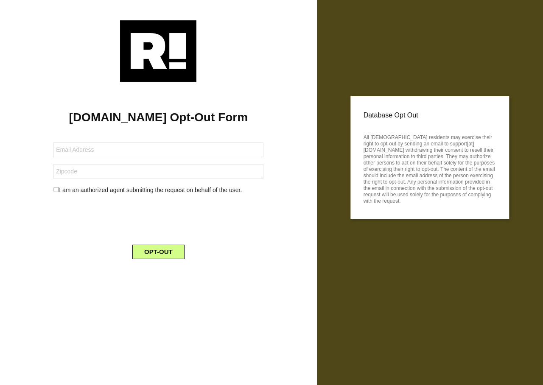  What do you see at coordinates (430, 115) in the screenshot?
I see `p: Database Opt Out` at bounding box center [430, 115].